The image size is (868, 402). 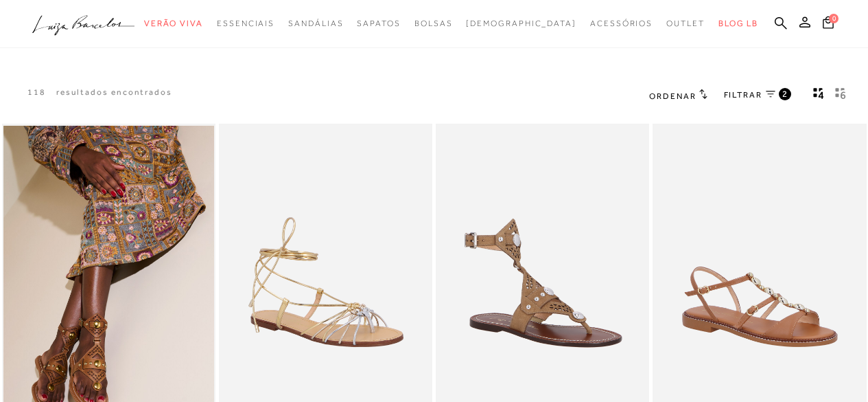 What do you see at coordinates (739, 23) in the screenshot?
I see `a: BLOG LB` at bounding box center [739, 23].